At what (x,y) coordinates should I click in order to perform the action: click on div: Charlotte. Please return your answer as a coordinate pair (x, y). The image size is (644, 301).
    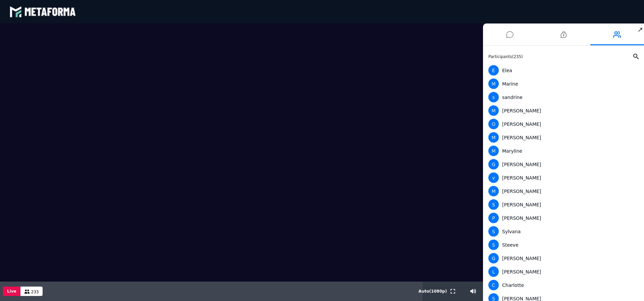
    Looking at the image, I should click on (562, 285).